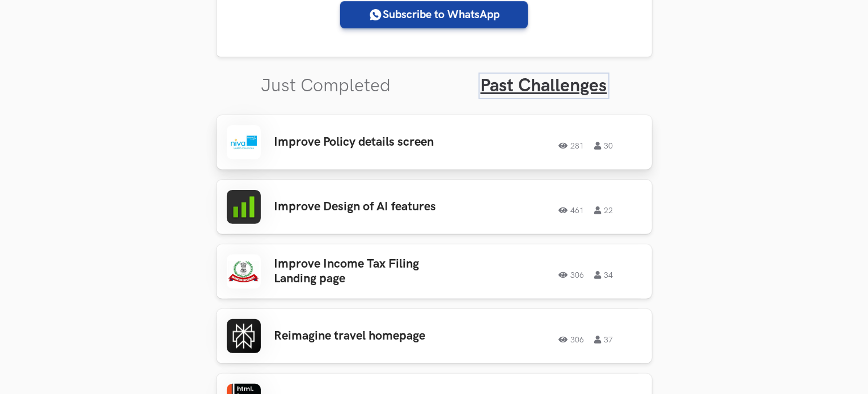  I want to click on a: Reimagine travel homepage30637, so click(434, 336).